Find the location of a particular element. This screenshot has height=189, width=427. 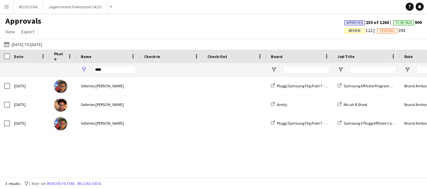

a: Samsung Affiliate Programme - Sign Up Bonus is located at coordinates (380, 86).